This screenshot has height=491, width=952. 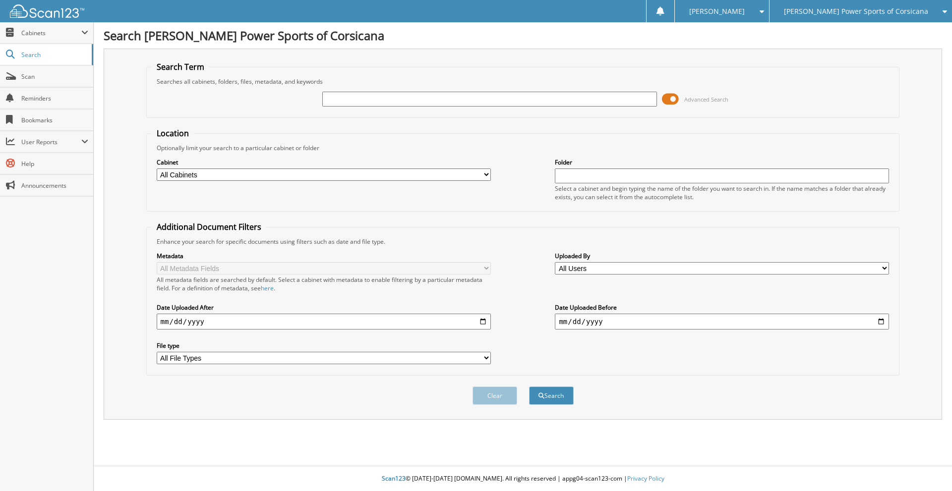 What do you see at coordinates (51, 33) in the screenshot?
I see `span: Cabinets` at bounding box center [51, 33].